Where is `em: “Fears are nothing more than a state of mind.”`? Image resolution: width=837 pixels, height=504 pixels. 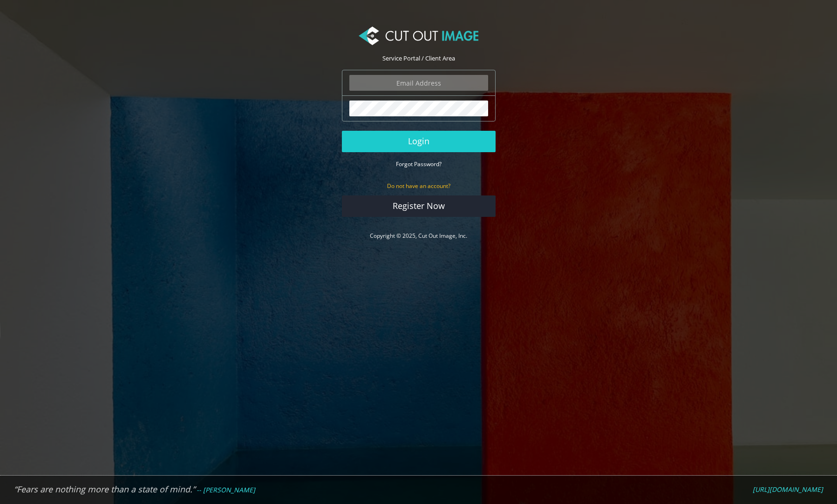
em: “Fears are nothing more than a state of mind.” is located at coordinates (105, 490).